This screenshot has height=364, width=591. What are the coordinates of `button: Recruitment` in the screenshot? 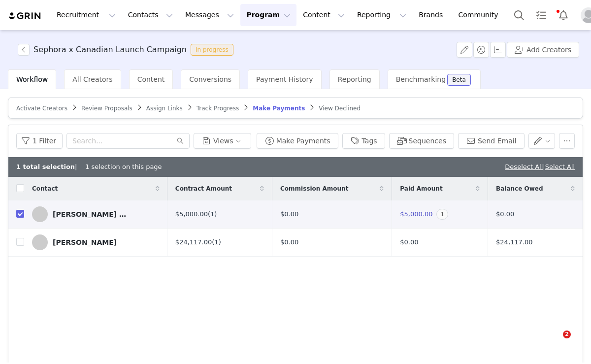 It's located at (86, 15).